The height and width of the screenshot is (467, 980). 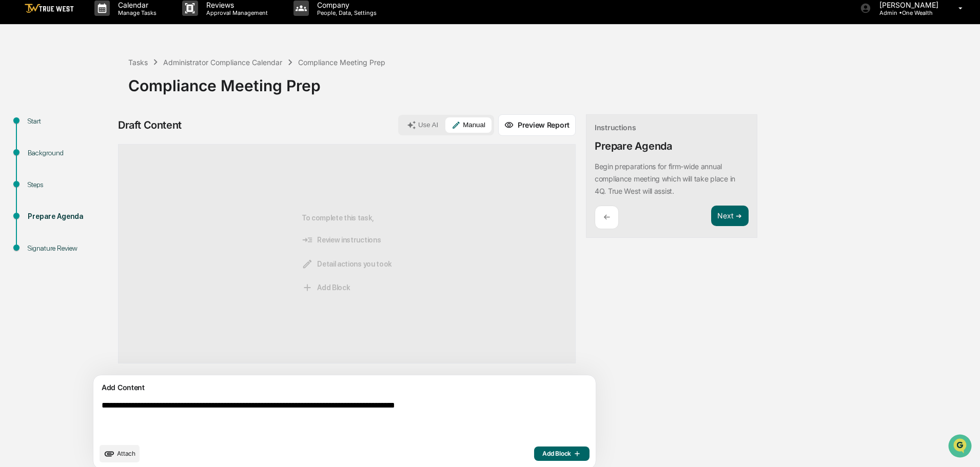 I want to click on button: Preview Report, so click(x=537, y=125).